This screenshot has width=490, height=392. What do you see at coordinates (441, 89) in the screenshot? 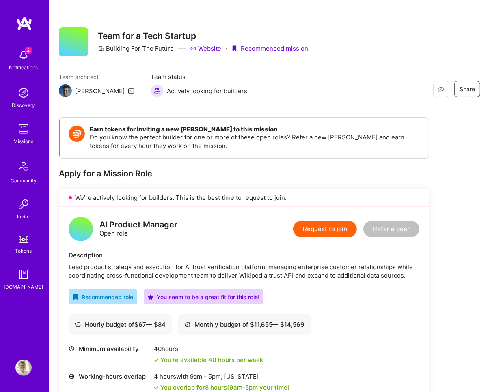
I see `i: icon EyeClosed` at bounding box center [441, 89].